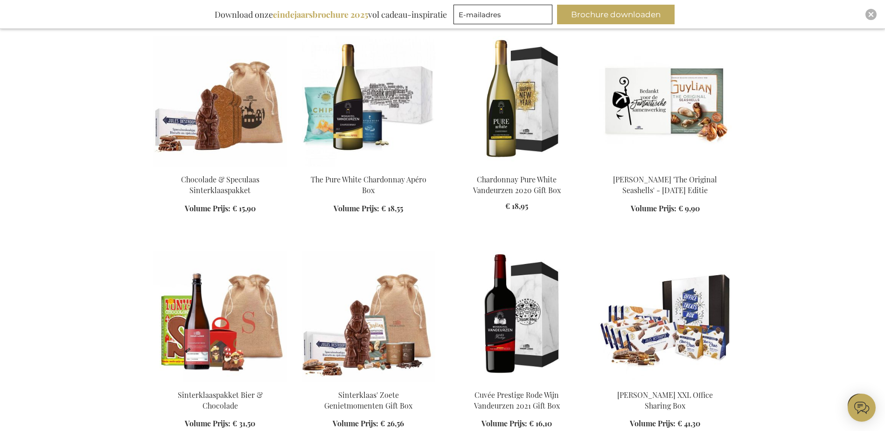 The image size is (885, 431). What do you see at coordinates (871, 14) in the screenshot?
I see `div: Close` at bounding box center [871, 14].